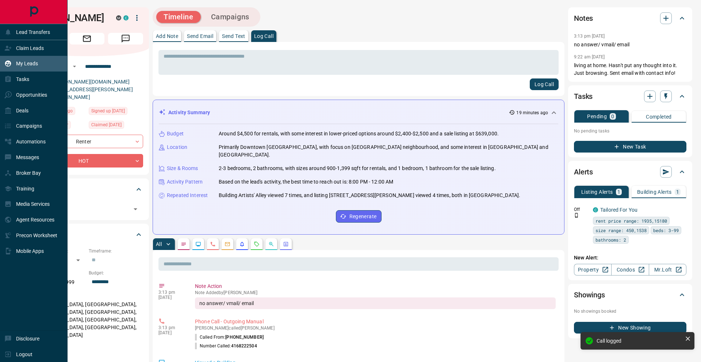  What do you see at coordinates (376, 322) in the screenshot?
I see `p: Phone Call - Outgoing Manual` at bounding box center [376, 322].